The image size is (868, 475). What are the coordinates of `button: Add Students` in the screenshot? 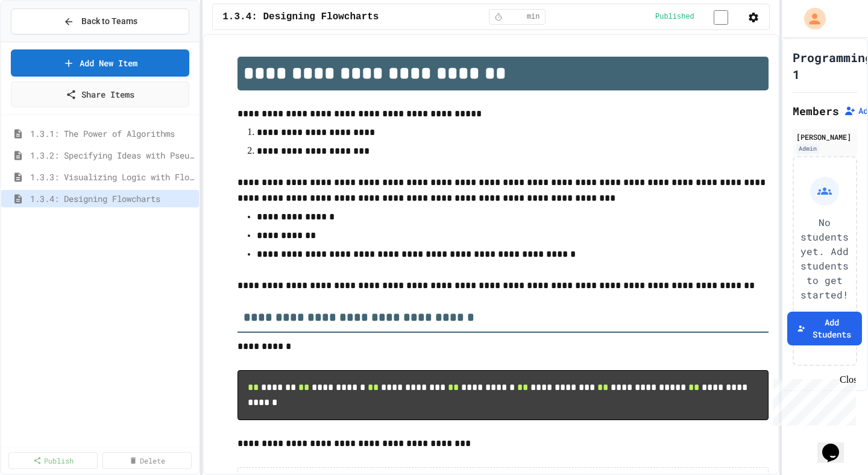 It's located at (824, 328).